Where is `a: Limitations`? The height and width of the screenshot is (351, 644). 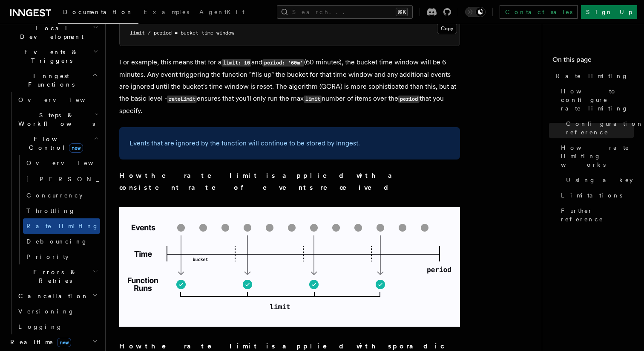
a: Limitations is located at coordinates (595, 195).